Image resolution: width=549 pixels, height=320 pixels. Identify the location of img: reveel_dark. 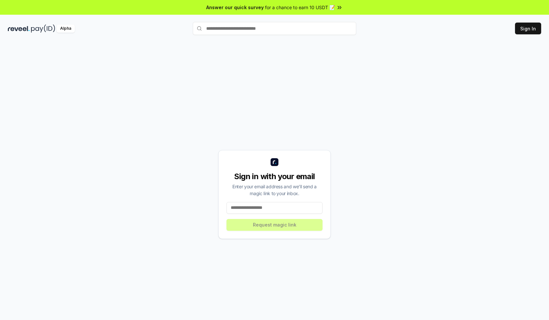
(19, 28).